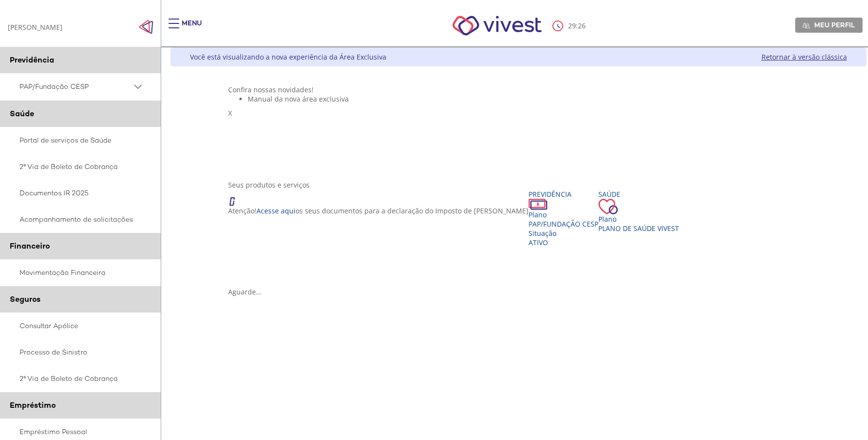  Describe the element at coordinates (829, 25) in the screenshot. I see `a: Meu perfil` at that location.